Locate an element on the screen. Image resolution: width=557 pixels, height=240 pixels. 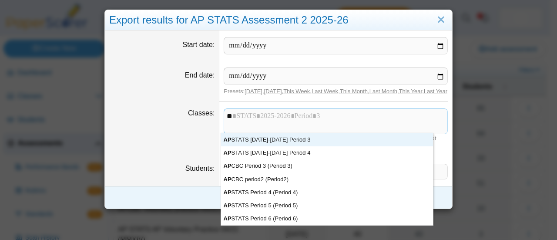
div: CBC Period 3 (Period 3) is located at coordinates (327, 166).